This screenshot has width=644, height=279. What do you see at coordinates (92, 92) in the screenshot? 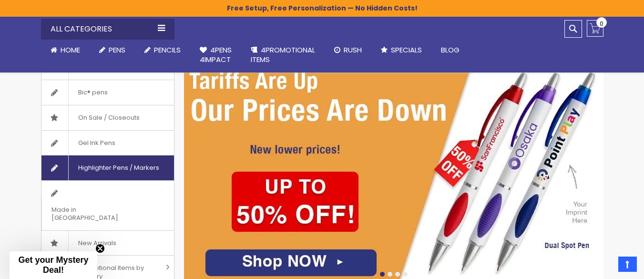
I see `span: Bic® pens` at bounding box center [92, 92].